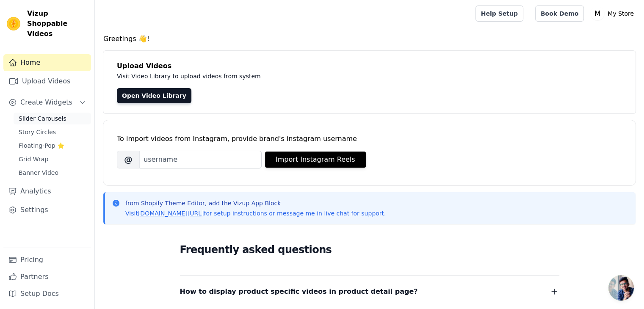 The width and height of the screenshot is (644, 309). I want to click on a: Book Demo, so click(560, 14).